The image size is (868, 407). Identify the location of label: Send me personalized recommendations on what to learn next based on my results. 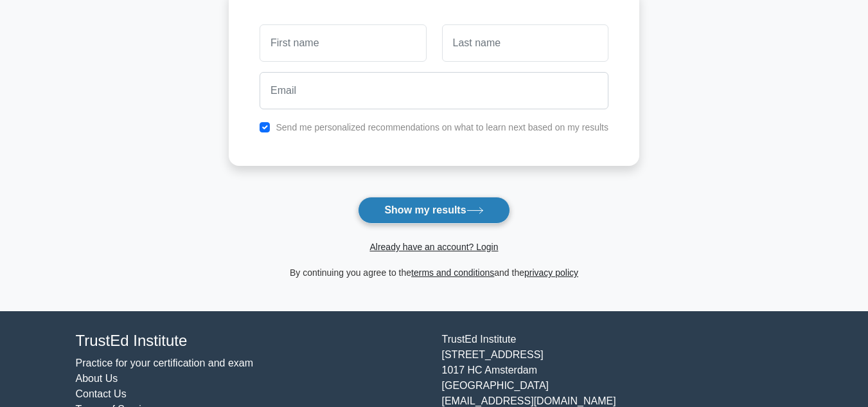
(442, 128).